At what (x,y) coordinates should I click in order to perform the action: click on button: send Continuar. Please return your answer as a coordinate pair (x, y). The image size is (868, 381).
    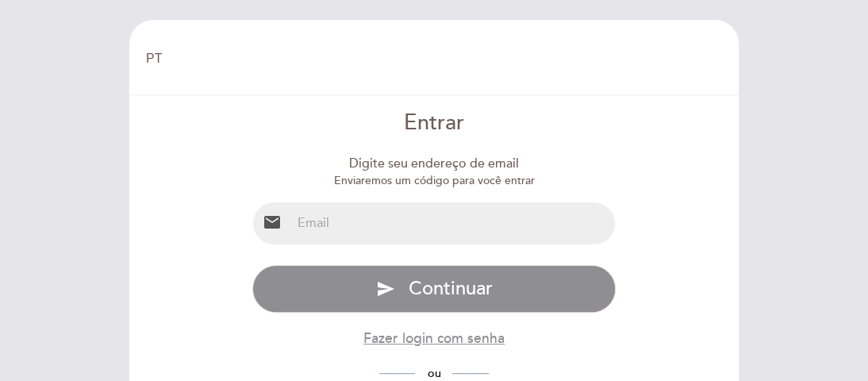
    Looking at the image, I should click on (434, 289).